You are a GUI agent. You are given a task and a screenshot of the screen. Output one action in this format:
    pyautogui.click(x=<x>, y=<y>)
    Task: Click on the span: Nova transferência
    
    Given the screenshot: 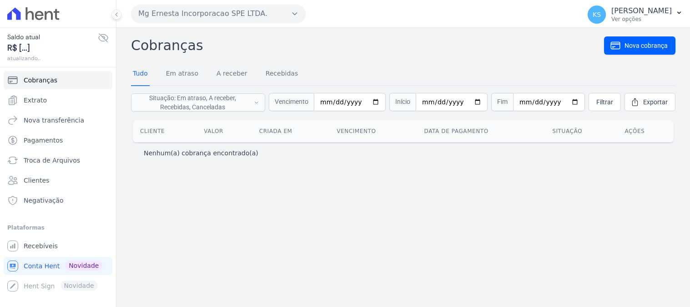 What is the action you would take?
    pyautogui.click(x=54, y=120)
    